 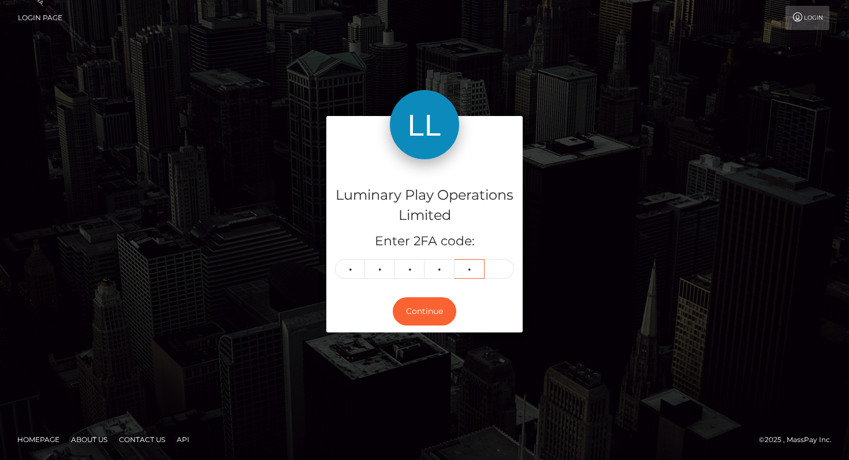 I want to click on h5: Enter 2FA code:, so click(x=424, y=241).